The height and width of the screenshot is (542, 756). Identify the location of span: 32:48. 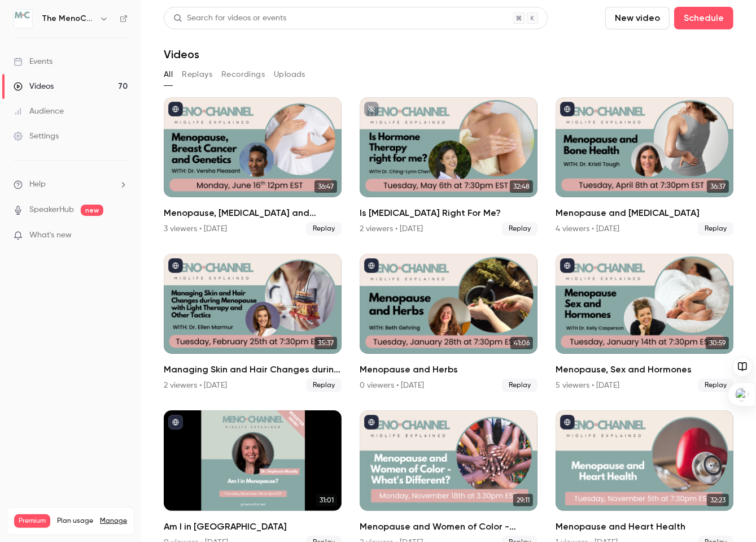
(521, 187).